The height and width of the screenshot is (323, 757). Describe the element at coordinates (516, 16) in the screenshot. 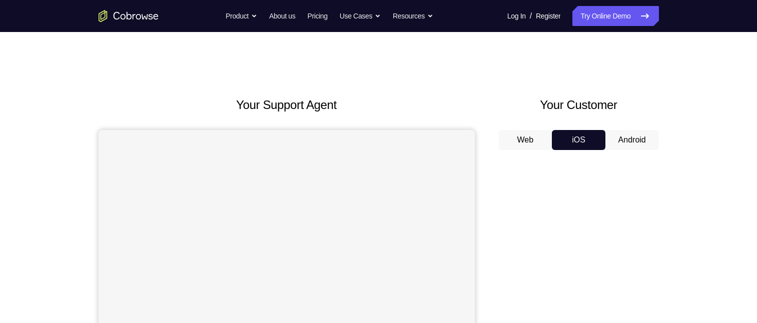

I see `a: Log In` at that location.